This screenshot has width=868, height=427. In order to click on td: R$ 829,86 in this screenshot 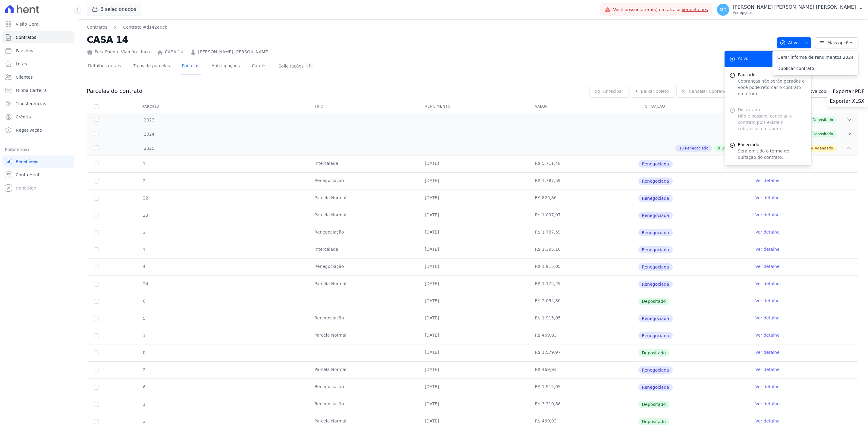, I will do `click(583, 199)`.